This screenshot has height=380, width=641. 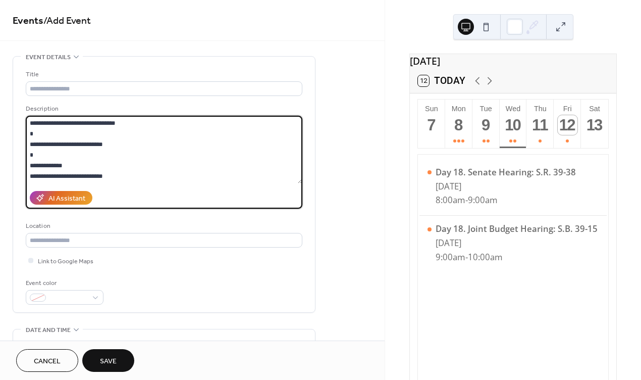 What do you see at coordinates (108, 361) in the screenshot?
I see `span: Save` at bounding box center [108, 361].